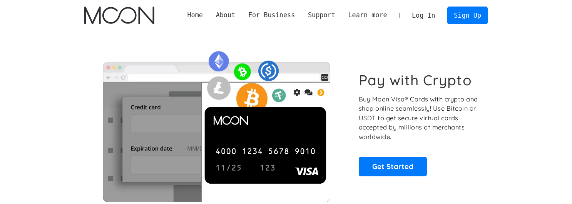 The image size is (572, 204). I want to click on p: Buy Moon Visa® Cards with crypto and shop online seamlessly! Use Bitcoin or USDT to get secure vi..., so click(419, 118).